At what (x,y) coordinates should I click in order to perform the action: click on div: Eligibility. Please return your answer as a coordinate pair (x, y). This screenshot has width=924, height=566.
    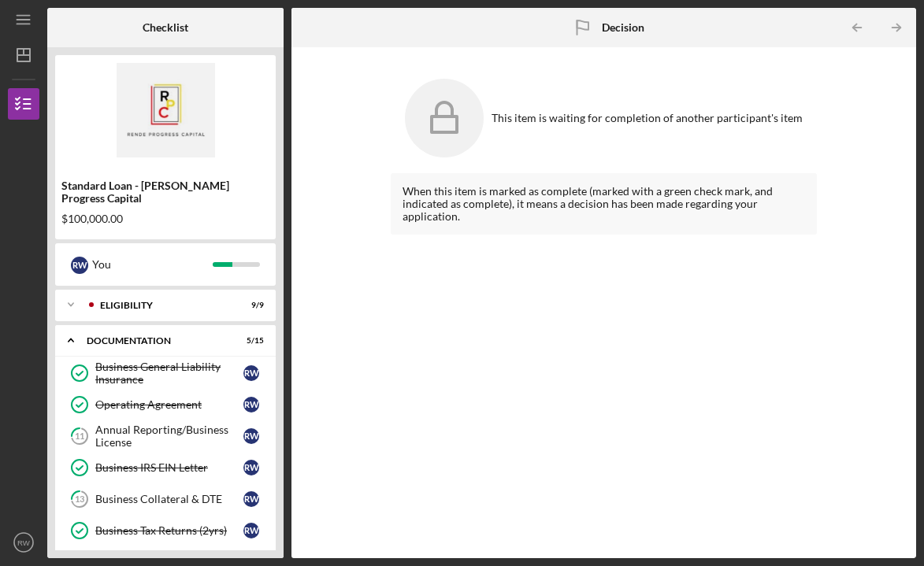
    Looking at the image, I should click on (162, 305).